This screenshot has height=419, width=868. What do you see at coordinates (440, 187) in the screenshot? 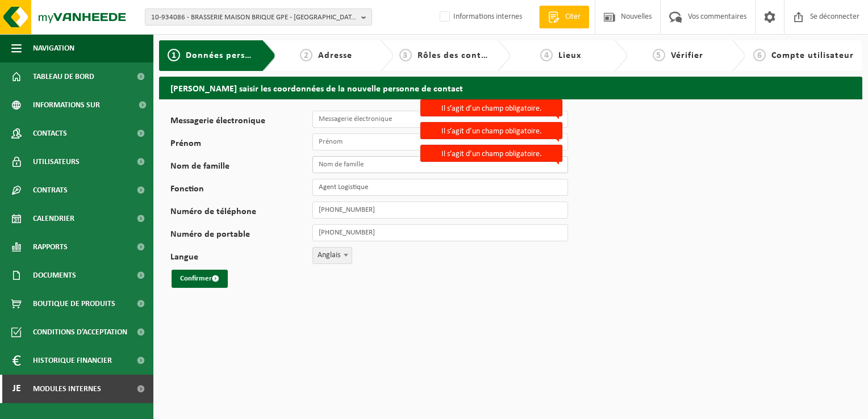
I see `input: Fonction` at bounding box center [440, 187].